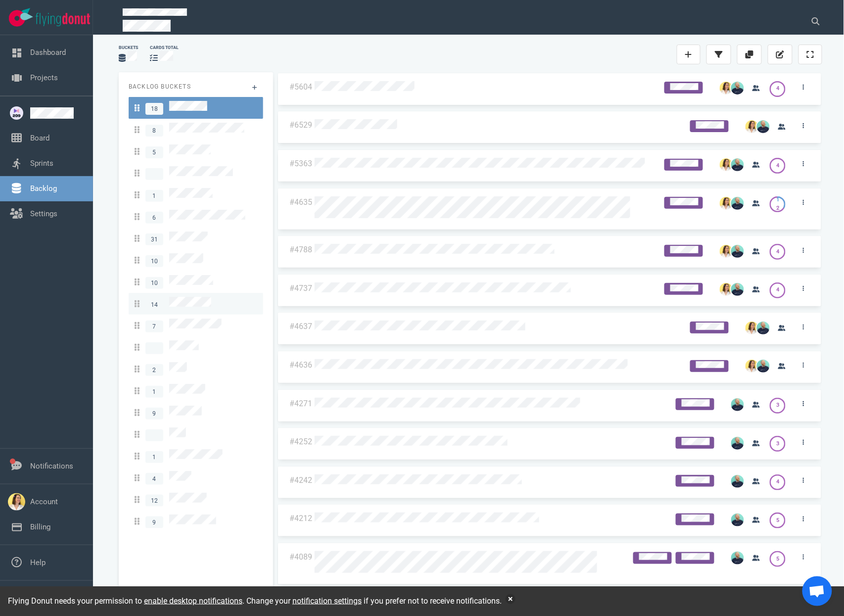 The image size is (844, 616). Describe the element at coordinates (41, 163) in the screenshot. I see `a: Sprints` at that location.